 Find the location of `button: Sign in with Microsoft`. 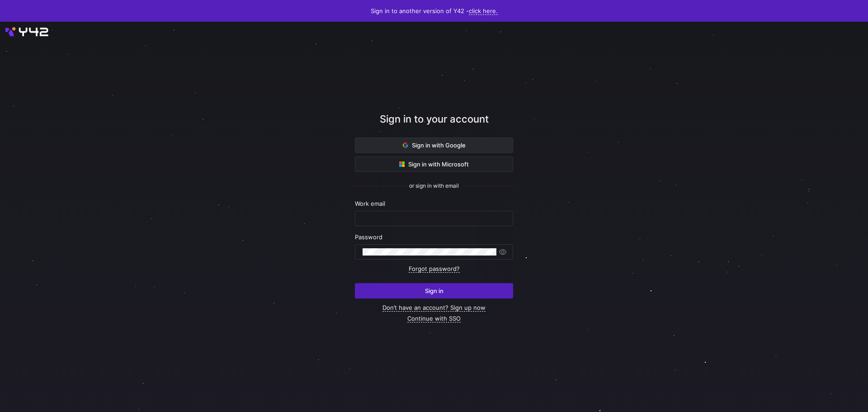

button: Sign in with Microsoft is located at coordinates (434, 164).